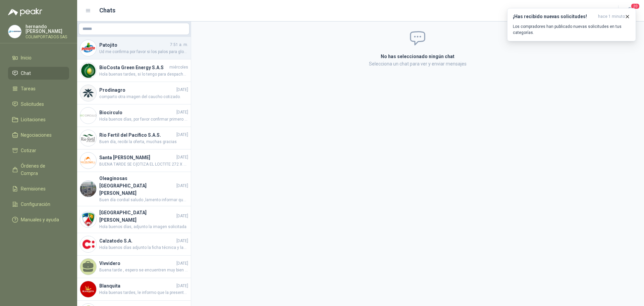  I want to click on span: Negociaciones, so click(36, 135).